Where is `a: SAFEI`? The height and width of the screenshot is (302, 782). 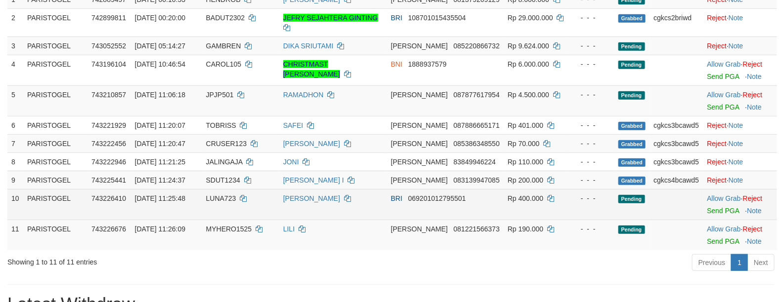 a: SAFEI is located at coordinates (293, 125).